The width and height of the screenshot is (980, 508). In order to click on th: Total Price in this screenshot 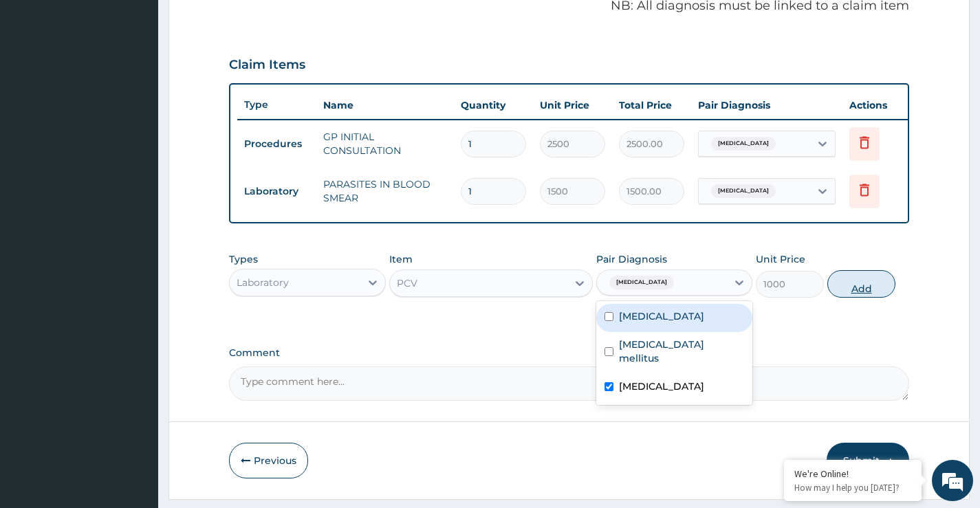, I will do `click(651, 105)`.